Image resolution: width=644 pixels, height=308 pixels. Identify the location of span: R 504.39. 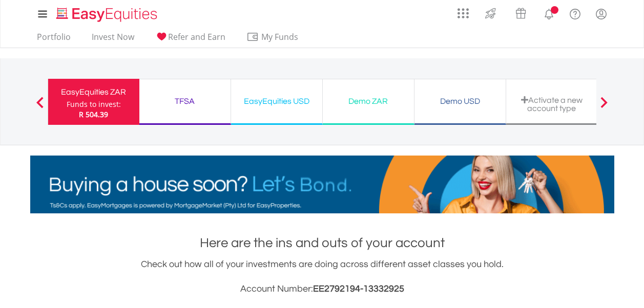
(93, 114).